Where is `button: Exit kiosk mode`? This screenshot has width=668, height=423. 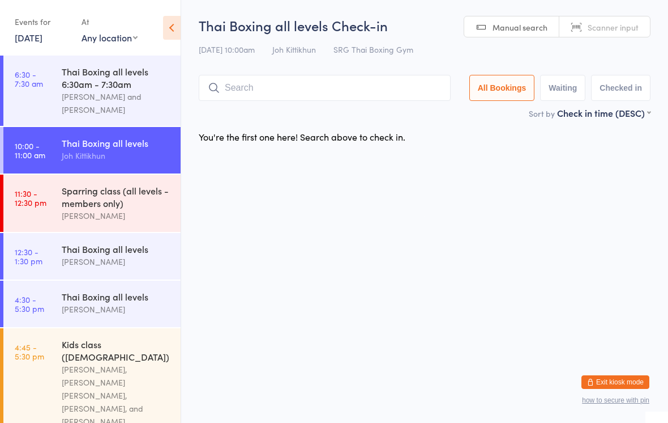 button: Exit kiosk mode is located at coordinates (616, 382).